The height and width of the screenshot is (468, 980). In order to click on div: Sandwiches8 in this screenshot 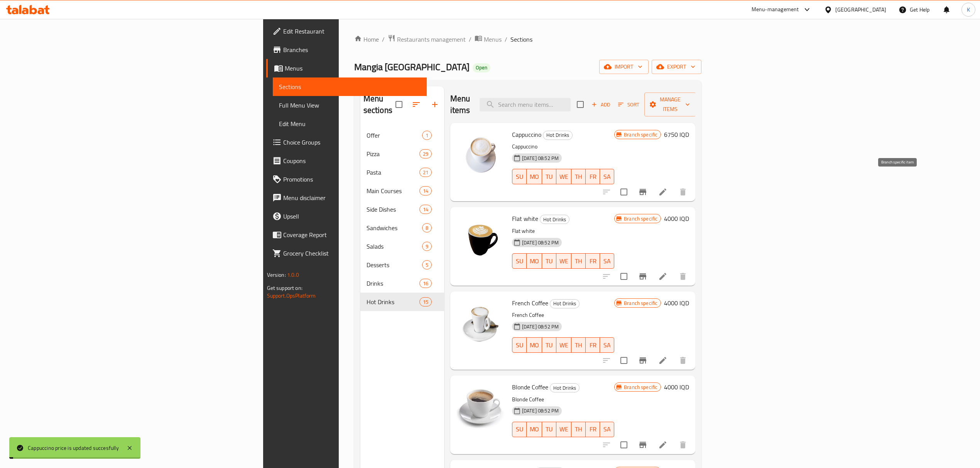, I will do `click(402, 228)`.